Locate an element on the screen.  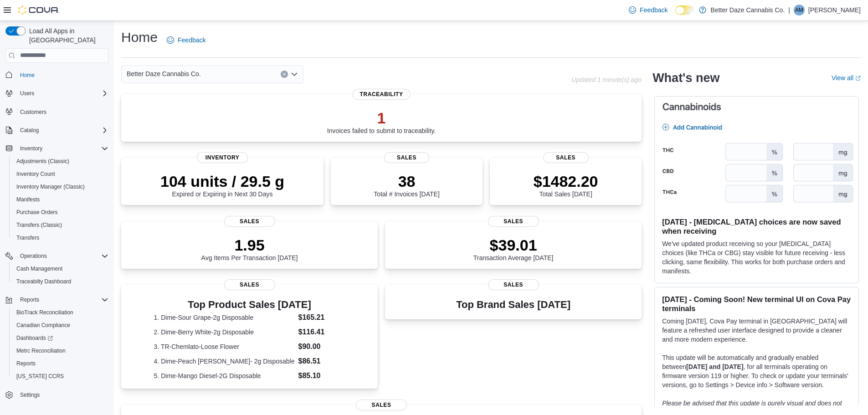
a: View allExternal link is located at coordinates (846, 78).